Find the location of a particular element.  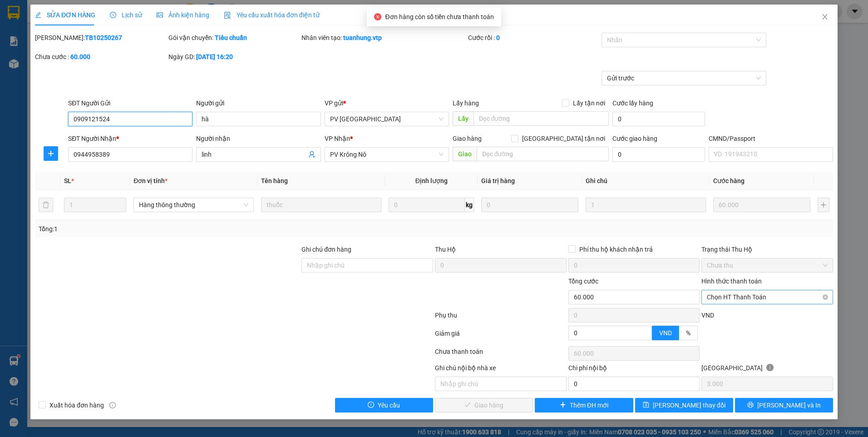

div: VP gửi is located at coordinates (387, 103).